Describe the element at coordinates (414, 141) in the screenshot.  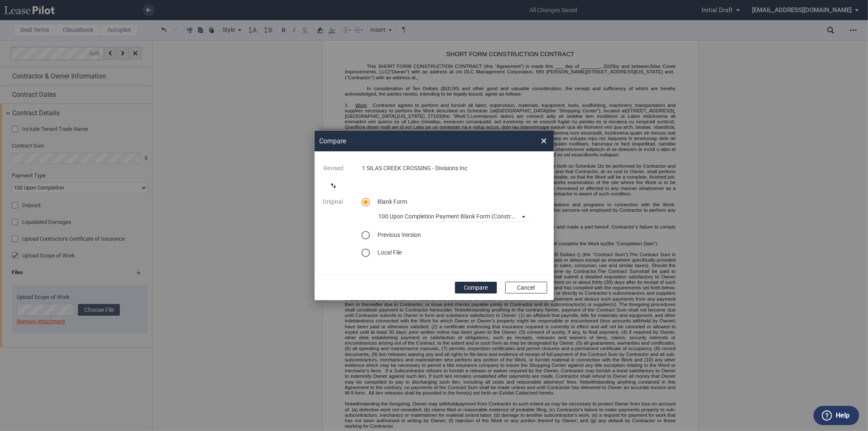
I see `h2: Compare` at that location.